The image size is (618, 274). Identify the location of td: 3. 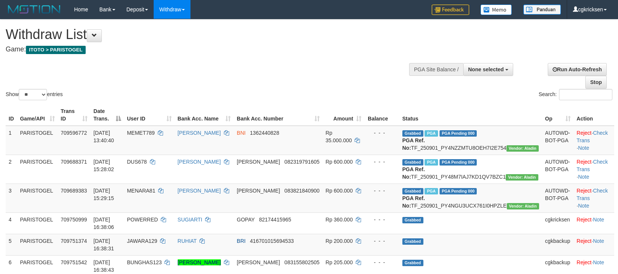
(11, 198).